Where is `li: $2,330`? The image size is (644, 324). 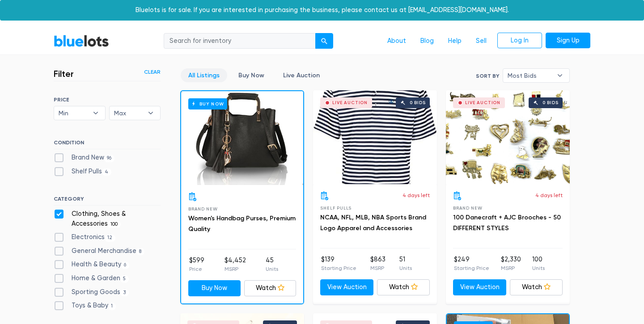
li: $2,330 is located at coordinates (511, 264).